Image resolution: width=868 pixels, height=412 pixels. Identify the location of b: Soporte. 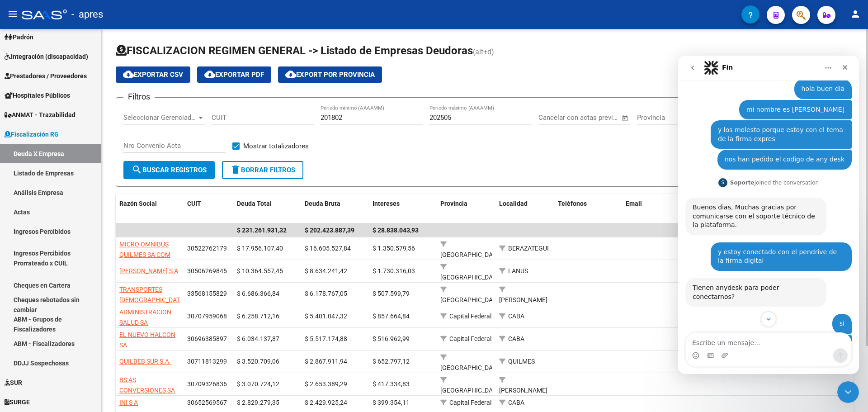
(64, 127).